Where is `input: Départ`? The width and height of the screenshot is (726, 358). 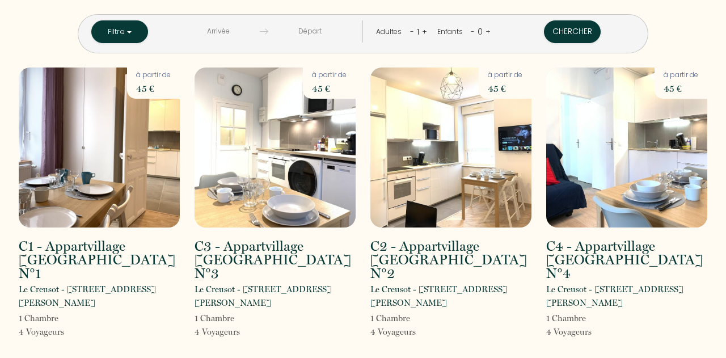 input: Départ is located at coordinates (310, 31).